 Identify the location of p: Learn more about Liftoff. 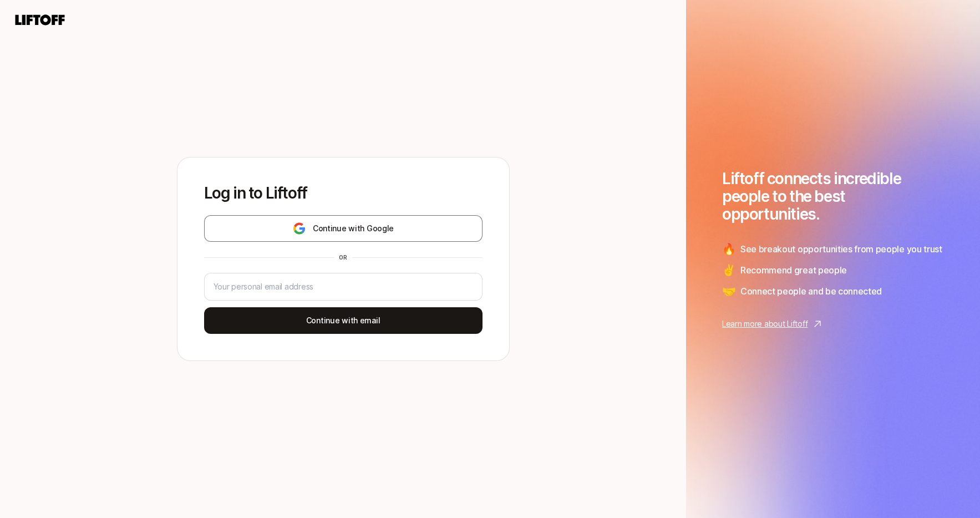
(765, 324).